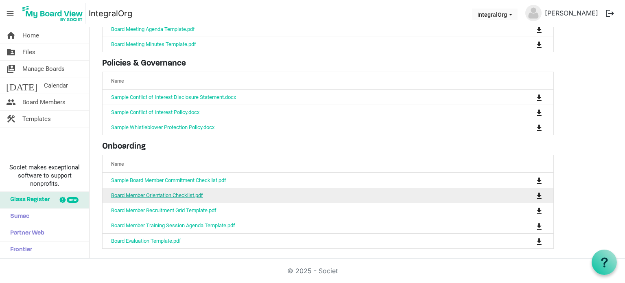  I want to click on span: Frontier, so click(19, 250).